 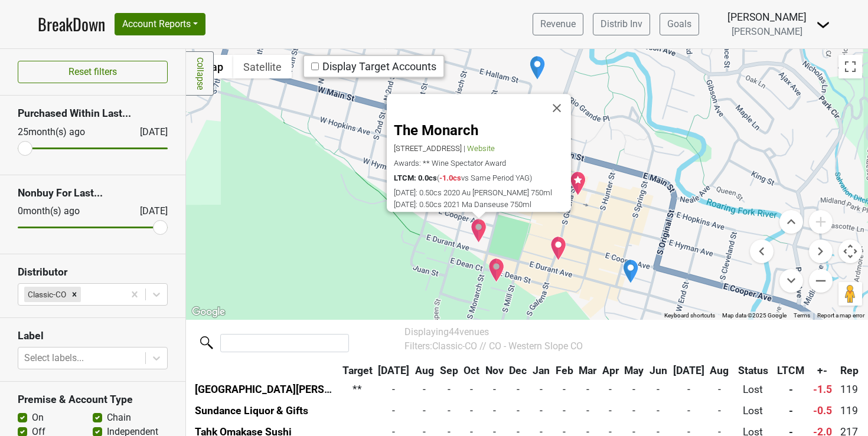 I want to click on a: Sundance Liquor & Gifts, so click(x=251, y=411).